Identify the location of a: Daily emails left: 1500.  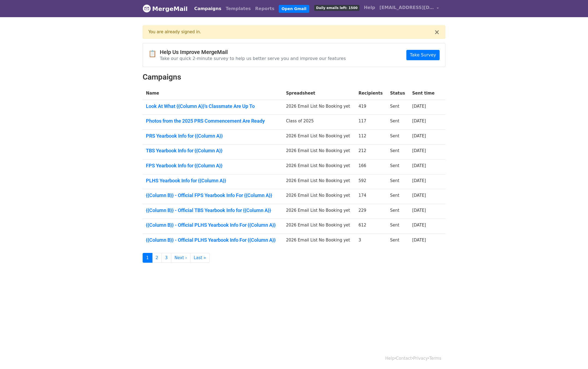
(337, 8).